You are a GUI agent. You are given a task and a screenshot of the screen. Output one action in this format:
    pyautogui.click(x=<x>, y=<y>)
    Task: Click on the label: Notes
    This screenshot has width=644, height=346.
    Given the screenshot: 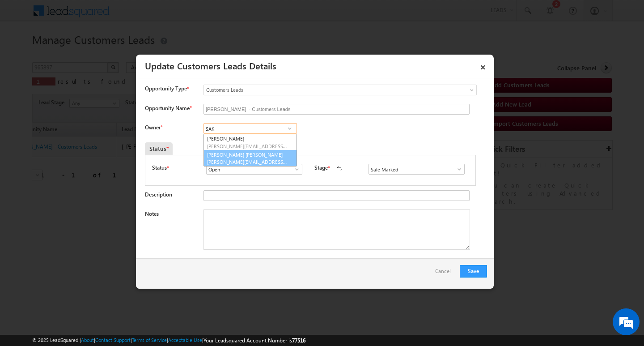 What is the action you would take?
    pyautogui.click(x=151, y=214)
    